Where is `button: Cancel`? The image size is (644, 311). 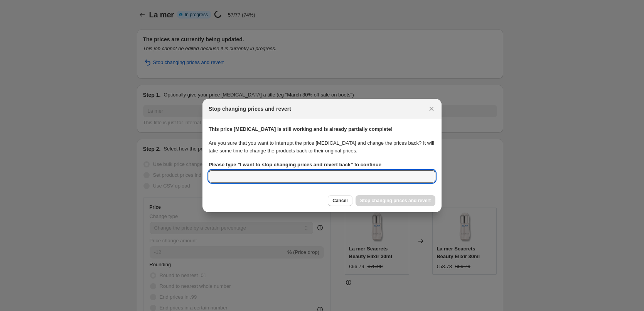
button: Cancel is located at coordinates (340, 200).